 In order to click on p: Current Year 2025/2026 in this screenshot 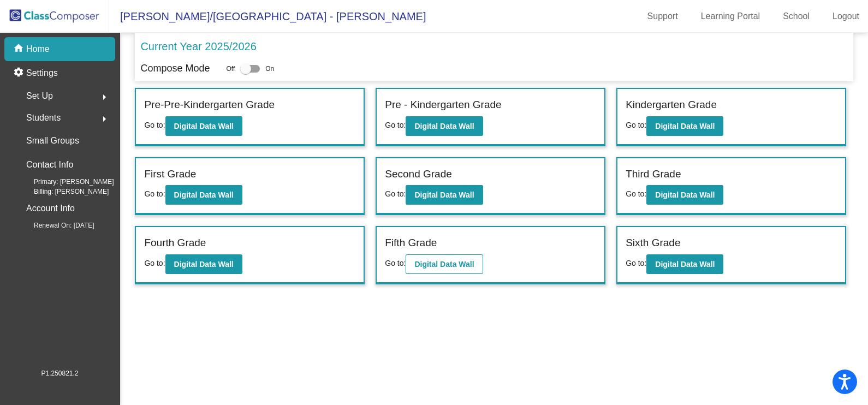, I will do `click(198, 47)`.